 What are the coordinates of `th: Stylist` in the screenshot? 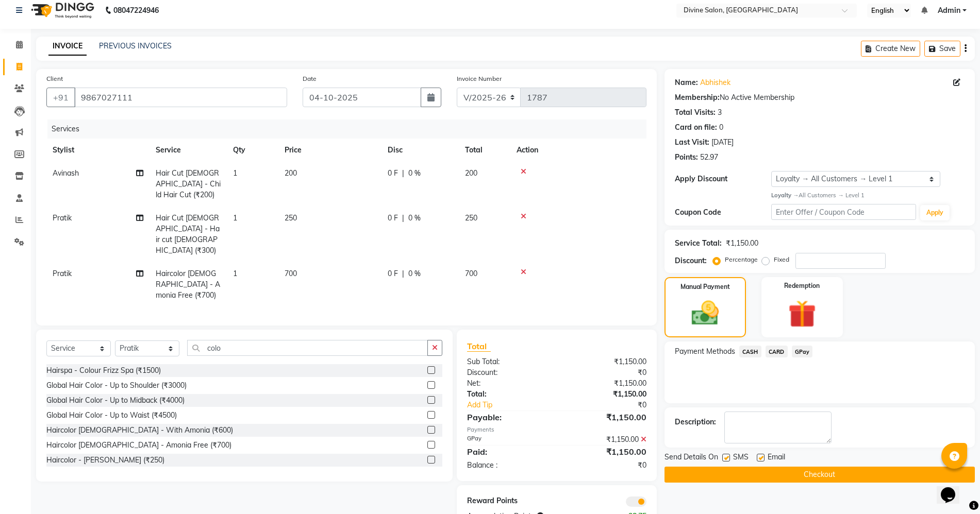 It's located at (98, 150).